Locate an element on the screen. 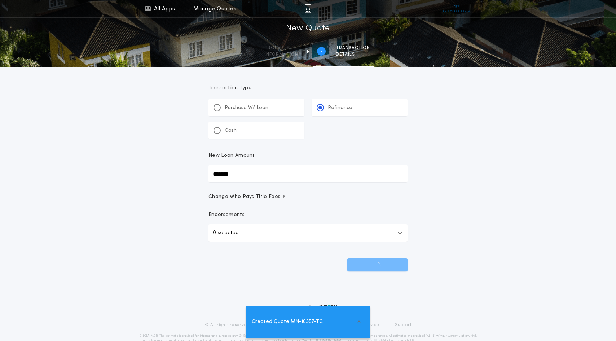 This screenshot has width=616, height=341. span: Change Who Pays Title Fees is located at coordinates (247, 197).